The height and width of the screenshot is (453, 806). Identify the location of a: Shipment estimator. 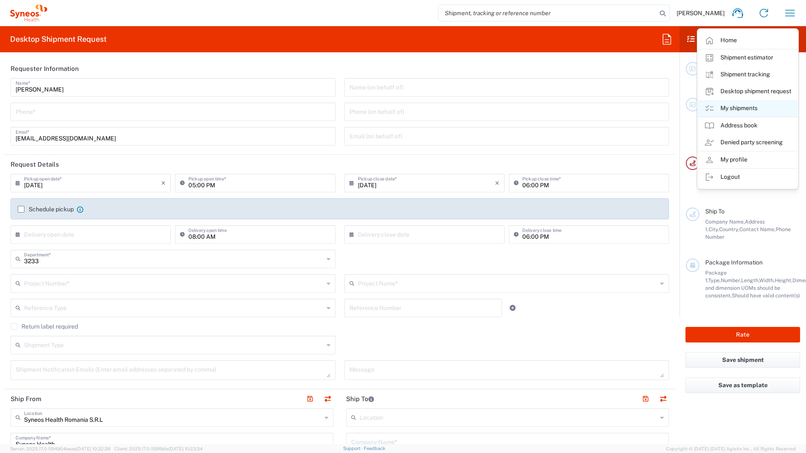
(748, 58).